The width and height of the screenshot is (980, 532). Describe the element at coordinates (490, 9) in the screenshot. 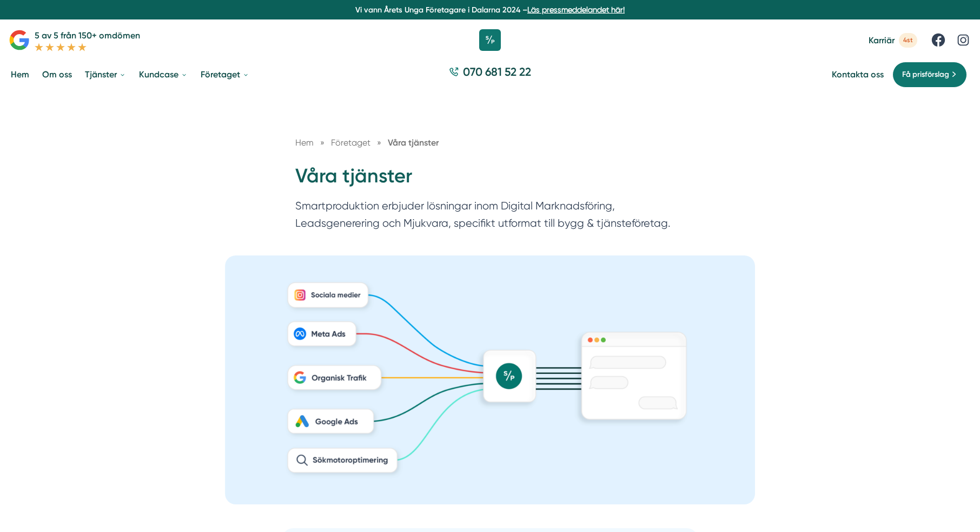

I see `p: Vi vann Årets Unga Företagare i Dalarna 2024 –` at that location.